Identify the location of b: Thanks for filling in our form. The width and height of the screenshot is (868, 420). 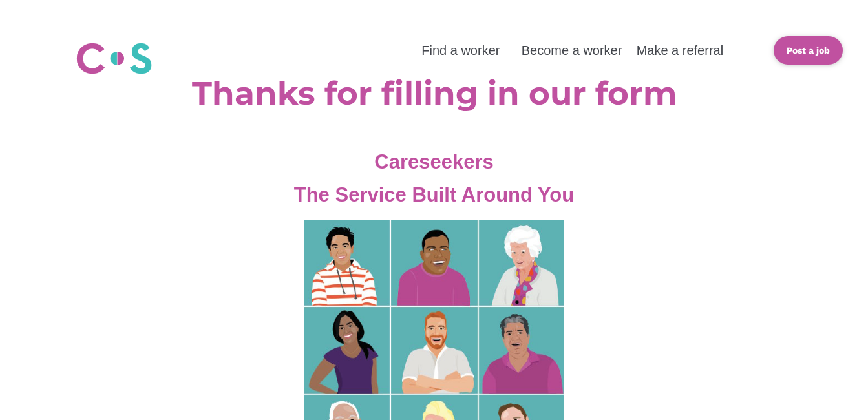
(434, 93).